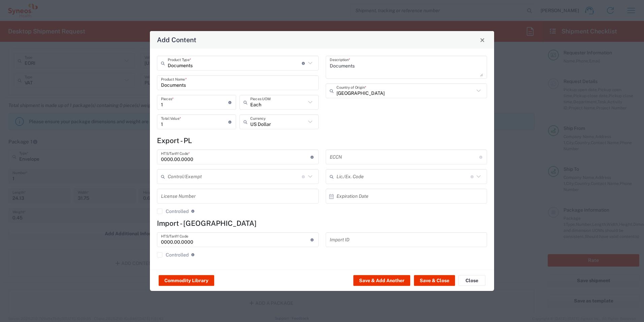  What do you see at coordinates (322, 140) in the screenshot?
I see `h4: Export - PL` at bounding box center [322, 140].